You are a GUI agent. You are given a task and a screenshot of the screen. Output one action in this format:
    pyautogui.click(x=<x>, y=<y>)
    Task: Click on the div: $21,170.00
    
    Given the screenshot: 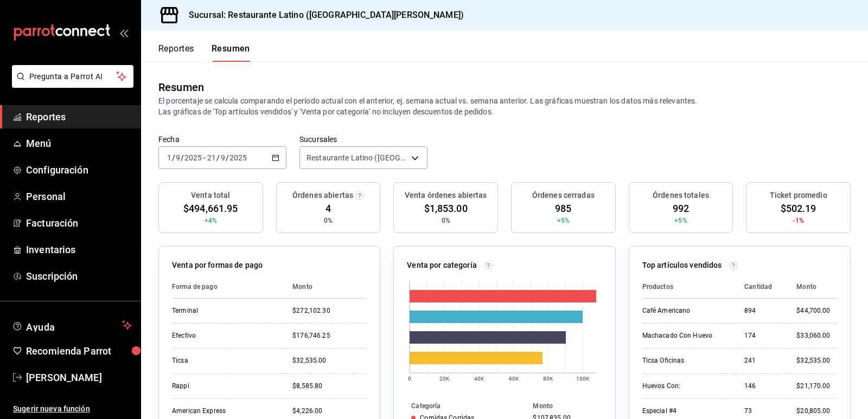 What is the action you would take?
    pyautogui.click(x=816, y=386)
    